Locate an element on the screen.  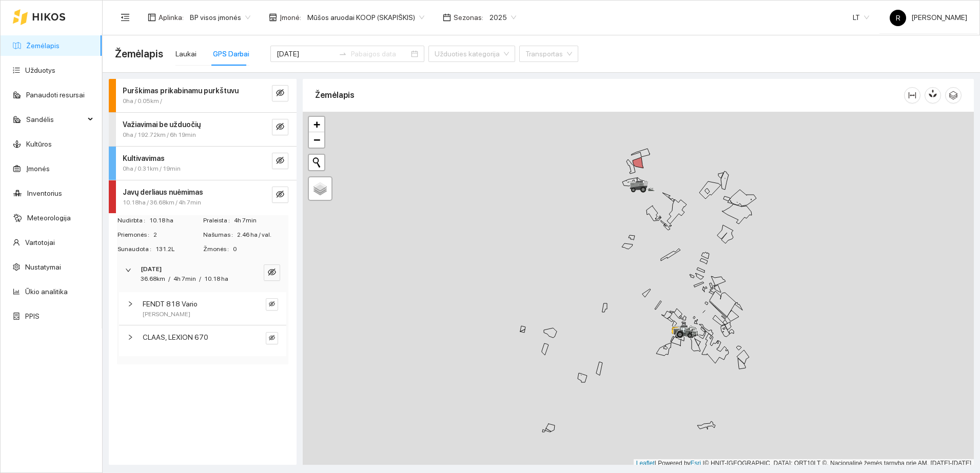
strong: Purškimas prikabinamu purkštuvu is located at coordinates (181, 91).